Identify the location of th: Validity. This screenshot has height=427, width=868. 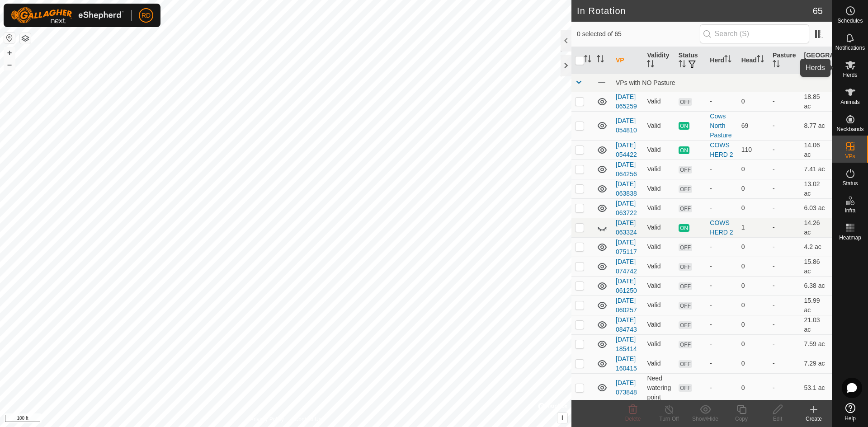
(659, 61).